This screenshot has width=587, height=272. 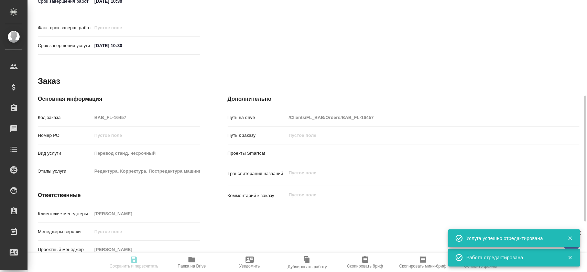 I want to click on button: Папка на Drive, so click(x=192, y=262).